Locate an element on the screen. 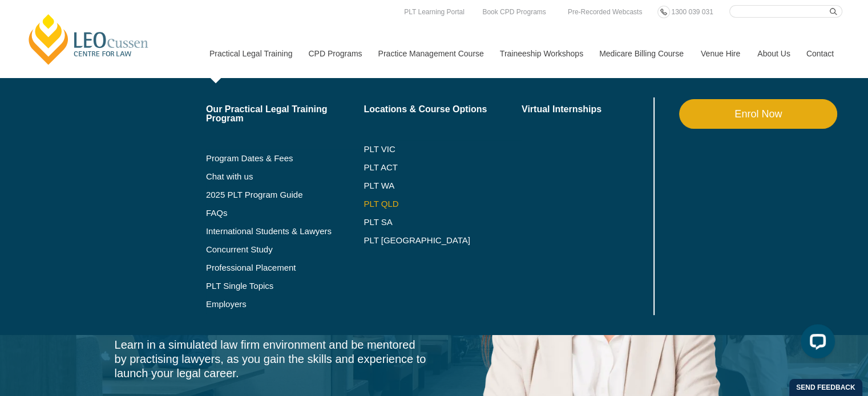 This screenshot has height=396, width=868. div: Learn in a simulated law firm environment and be mentored by practising lawyers, as you gain the ... is located at coordinates (271, 359).